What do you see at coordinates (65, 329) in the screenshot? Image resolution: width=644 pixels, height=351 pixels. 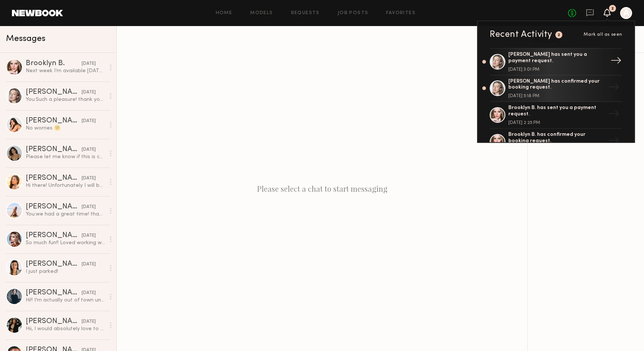 I see `div: Hii, I would absolutely love to work with you but I’m booked until the 7th. In case, you guys cha...` at bounding box center [65, 329].